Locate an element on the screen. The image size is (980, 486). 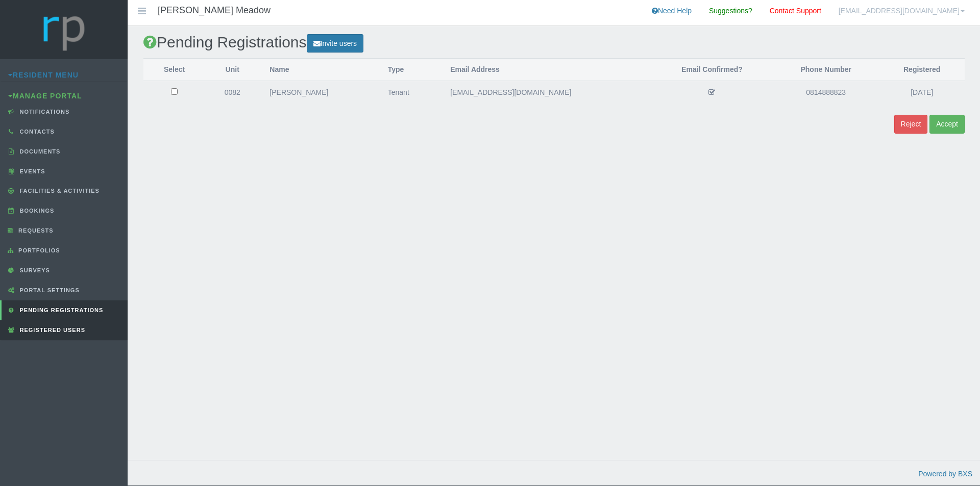
a: Manage Portal is located at coordinates (45, 96).